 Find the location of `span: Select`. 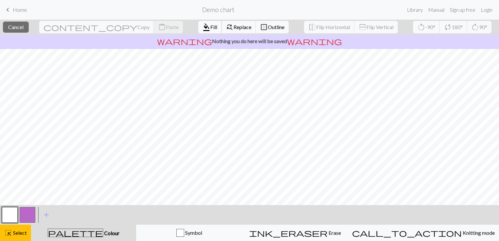

span: Select is located at coordinates (19, 233).